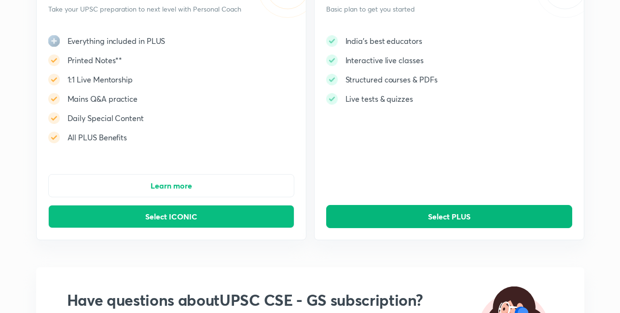  What do you see at coordinates (95, 60) in the screenshot?
I see `h5: Printed Notes**` at bounding box center [95, 60].